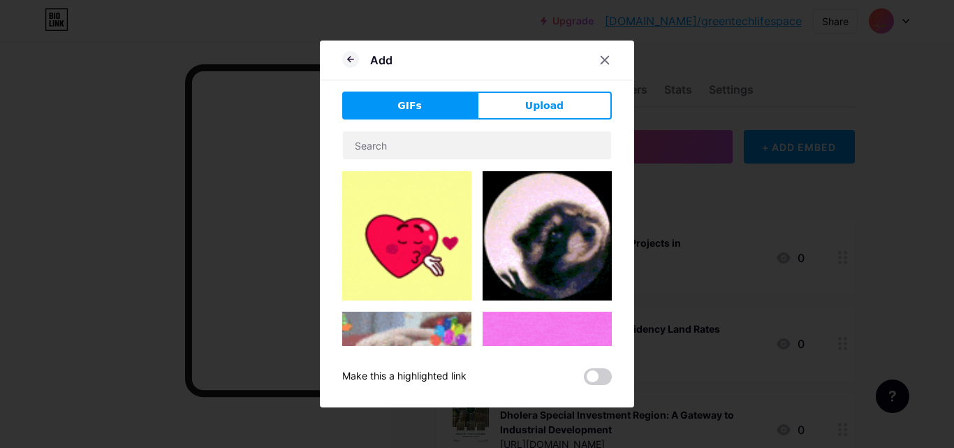 Image resolution: width=954 pixels, height=448 pixels. I want to click on div: Make this a highlighted link, so click(404, 376).